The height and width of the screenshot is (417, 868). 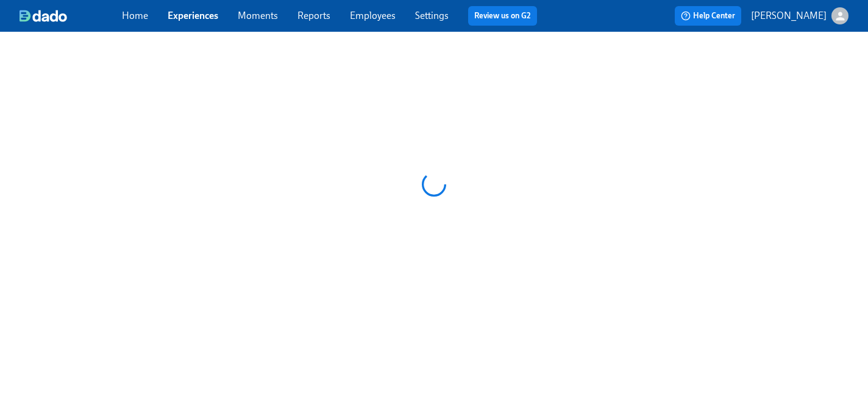 I want to click on span: Help Center, so click(x=708, y=16).